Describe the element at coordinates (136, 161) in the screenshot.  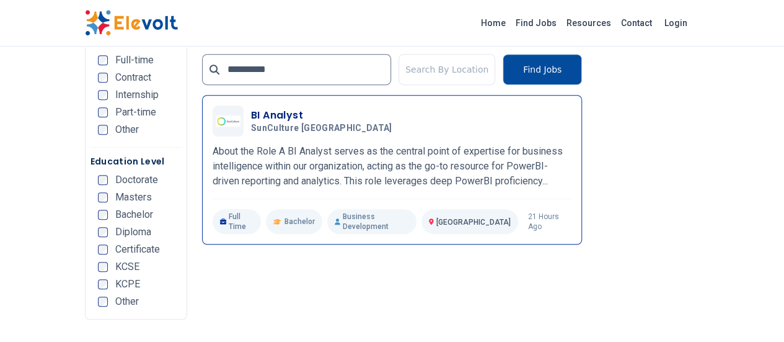
I see `h5: Education Level` at that location.